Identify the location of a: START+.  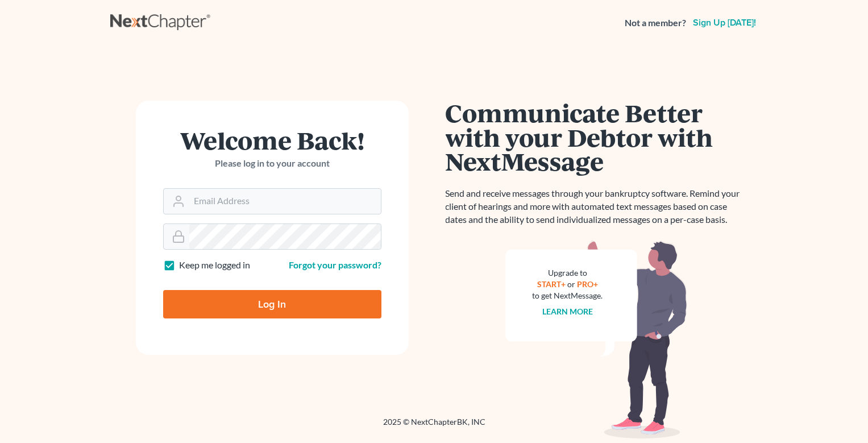
(551, 284).